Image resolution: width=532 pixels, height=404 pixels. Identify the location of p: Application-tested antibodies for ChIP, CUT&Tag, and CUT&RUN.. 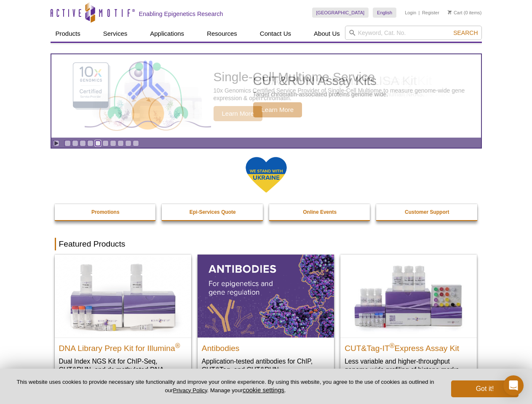
(266, 365).